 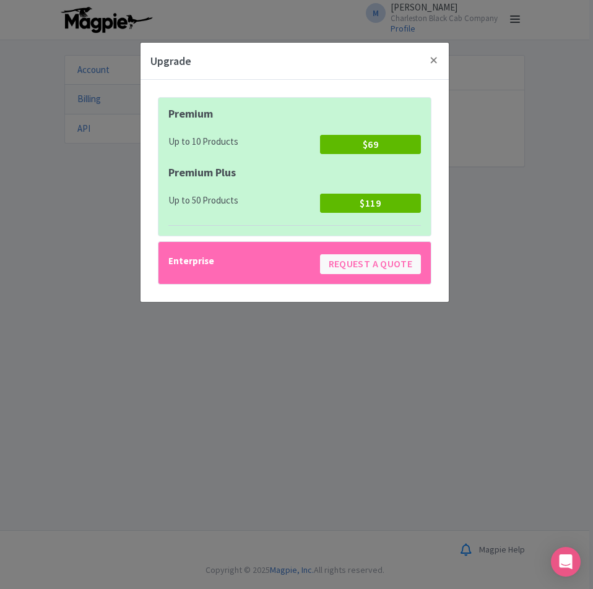 I want to click on button: Request a quote, so click(x=370, y=264).